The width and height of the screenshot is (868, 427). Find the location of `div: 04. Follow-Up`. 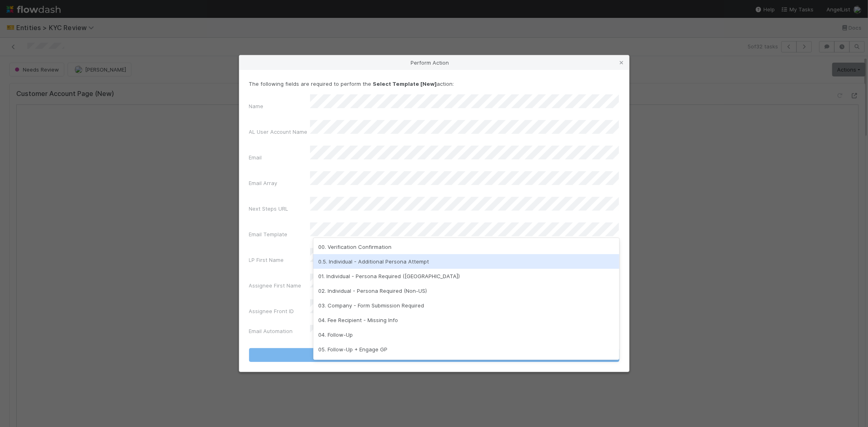

div: 04. Follow-Up is located at coordinates (466, 335).